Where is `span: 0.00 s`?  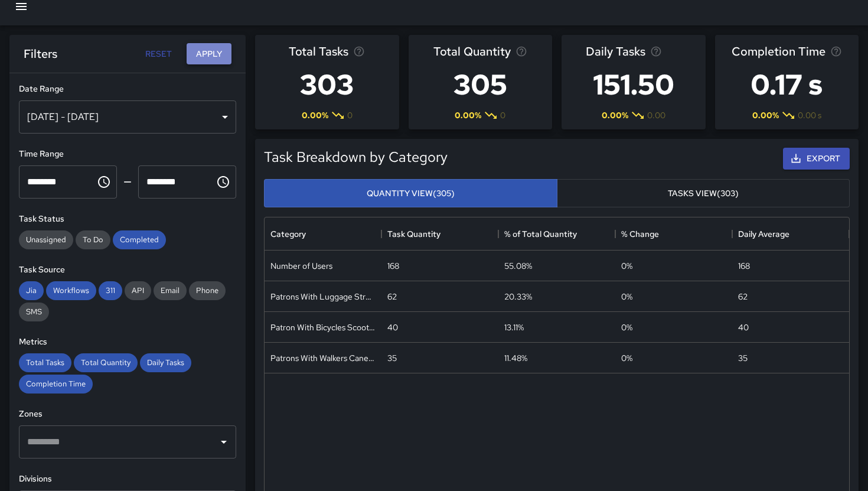
span: 0.00 s is located at coordinates (810, 115).